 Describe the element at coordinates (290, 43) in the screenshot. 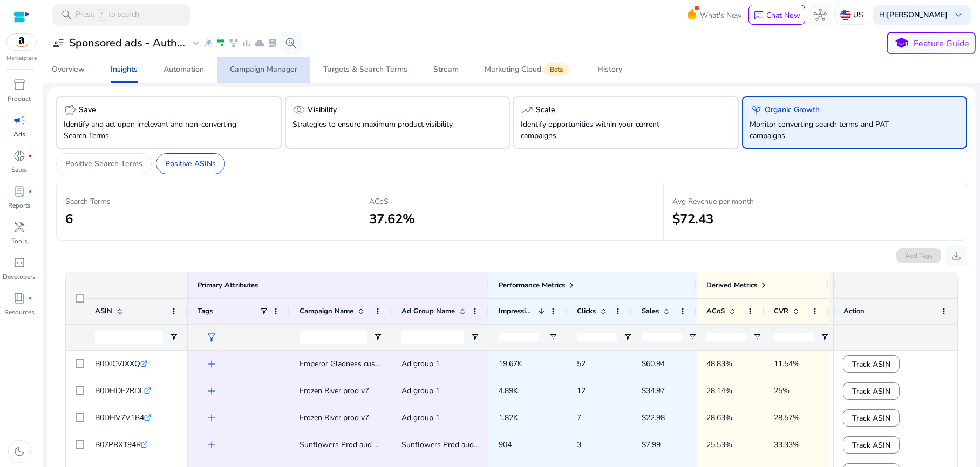

I see `button: search_insights` at that location.